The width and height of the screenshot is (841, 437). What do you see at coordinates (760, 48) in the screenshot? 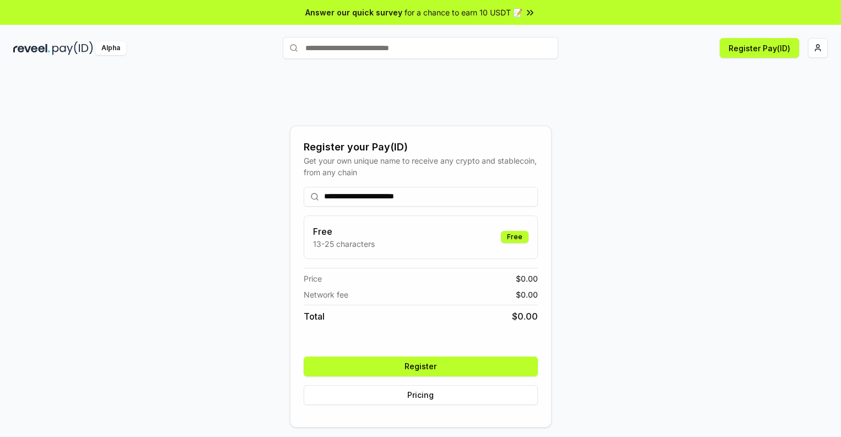
I see `button: Register Pay(ID)` at bounding box center [760, 48].